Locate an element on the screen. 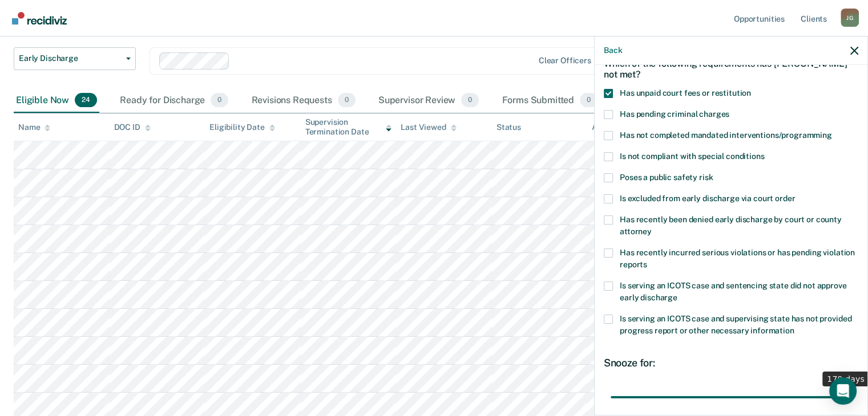  div: Supervisor Review is located at coordinates (428, 101).